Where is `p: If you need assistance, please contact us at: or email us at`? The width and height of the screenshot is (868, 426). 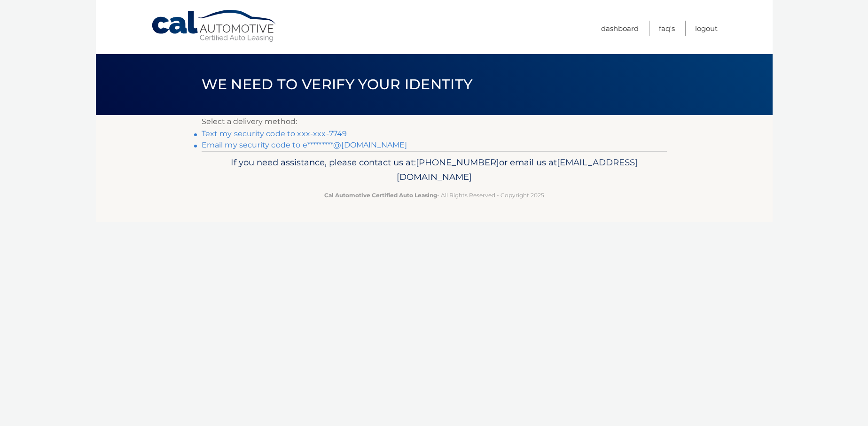
p: If you need assistance, please contact us at: or email us at is located at coordinates (434, 170).